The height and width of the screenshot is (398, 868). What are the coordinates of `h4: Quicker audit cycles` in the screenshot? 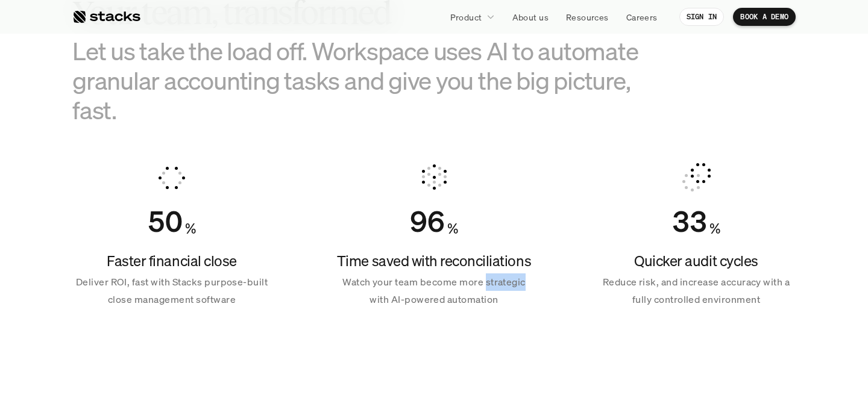 It's located at (696, 262).